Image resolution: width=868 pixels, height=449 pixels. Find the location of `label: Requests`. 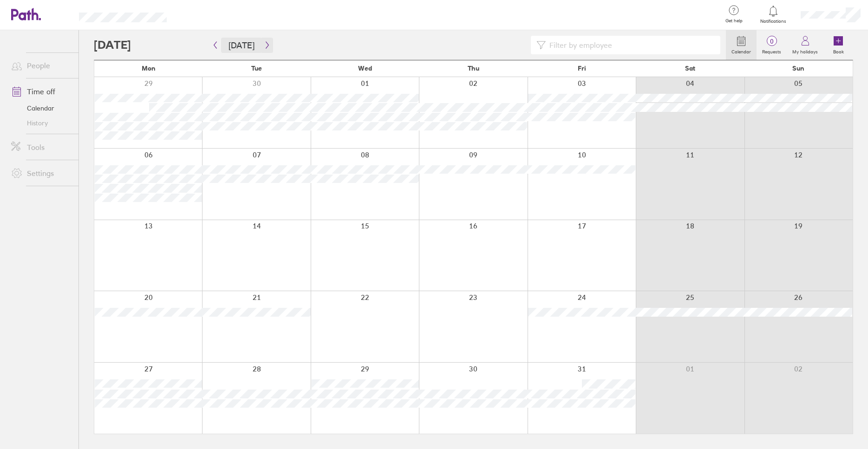

label: Requests is located at coordinates (771, 50).